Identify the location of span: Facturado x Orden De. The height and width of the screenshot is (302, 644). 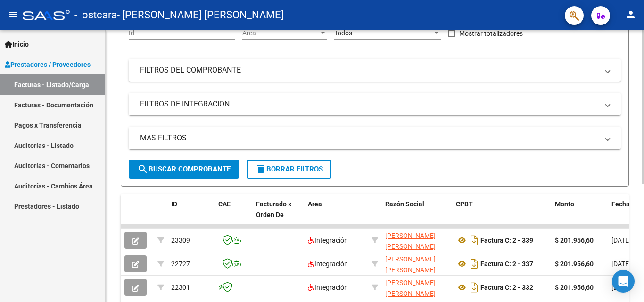
(273, 209).